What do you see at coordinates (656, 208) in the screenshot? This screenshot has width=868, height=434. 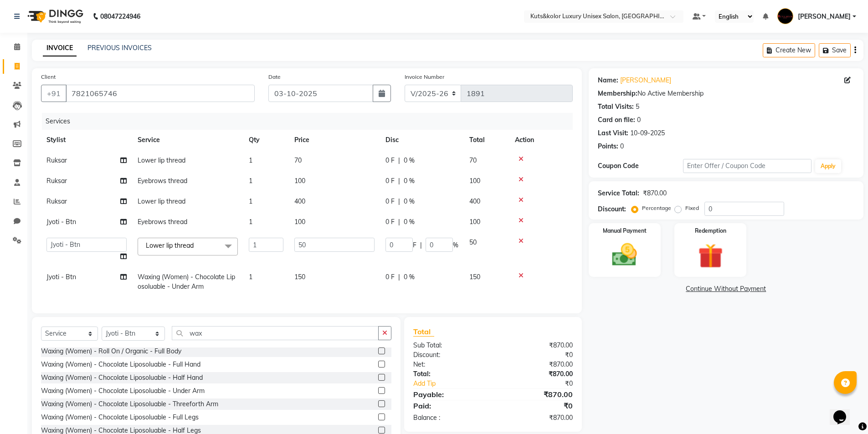 I see `label: Percentage` at bounding box center [656, 208].